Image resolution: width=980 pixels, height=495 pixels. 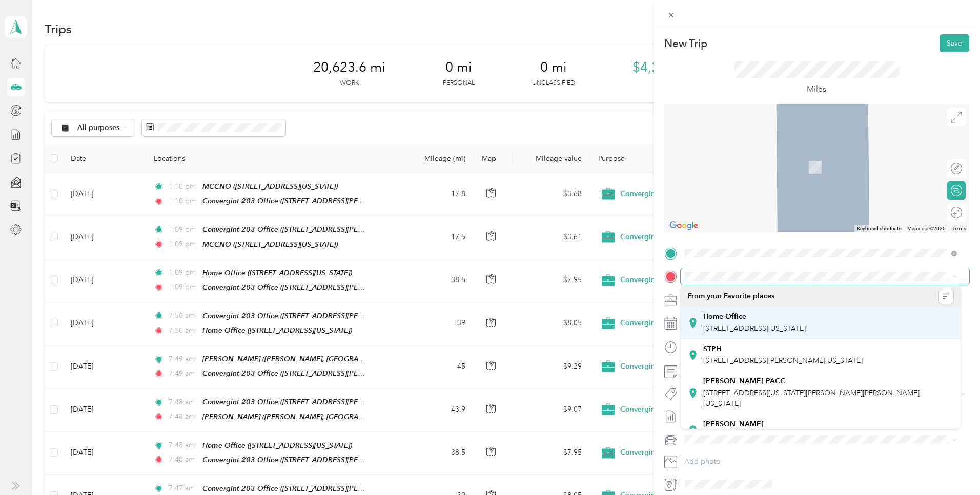 I want to click on span: From your Favorite places, so click(x=731, y=297).